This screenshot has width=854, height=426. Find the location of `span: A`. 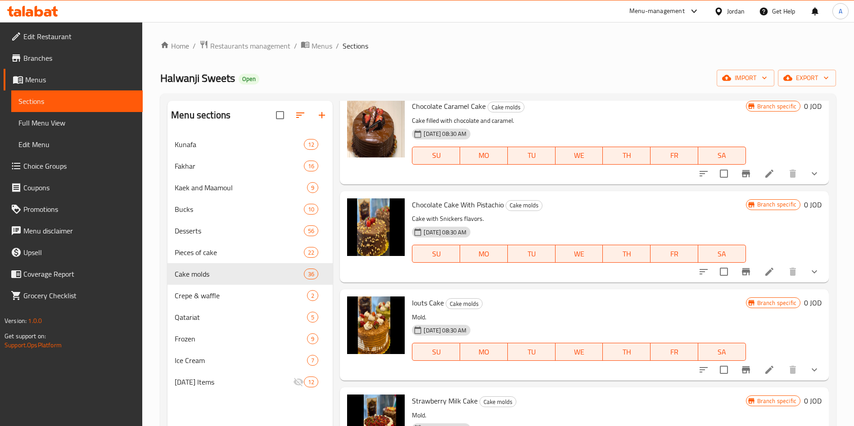

span: A is located at coordinates (841, 11).